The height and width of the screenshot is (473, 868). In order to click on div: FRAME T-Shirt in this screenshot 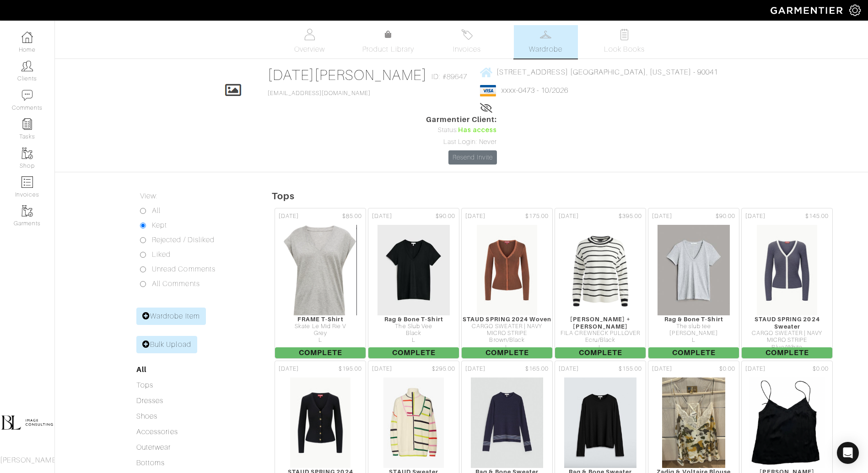, I will do `click(320, 319)`.